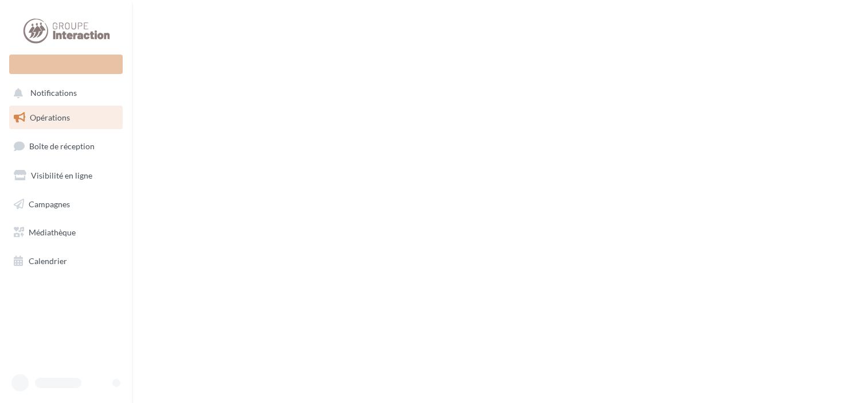 The height and width of the screenshot is (403, 868). I want to click on span: Médiathèque, so click(52, 232).